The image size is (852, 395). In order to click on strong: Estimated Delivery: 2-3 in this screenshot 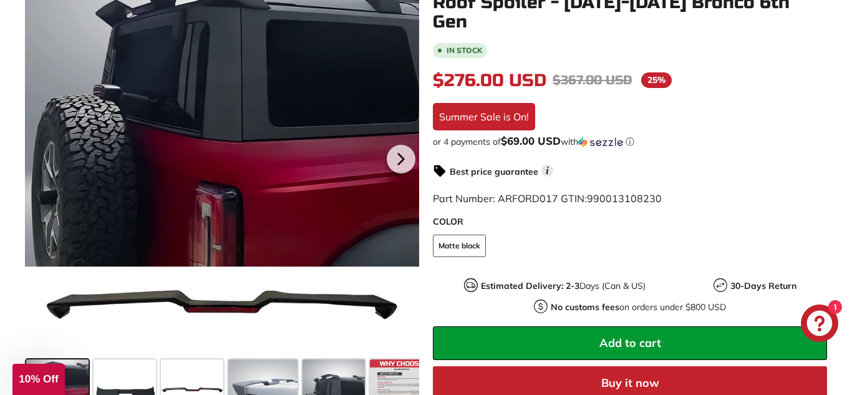, I will do `click(530, 286)`.